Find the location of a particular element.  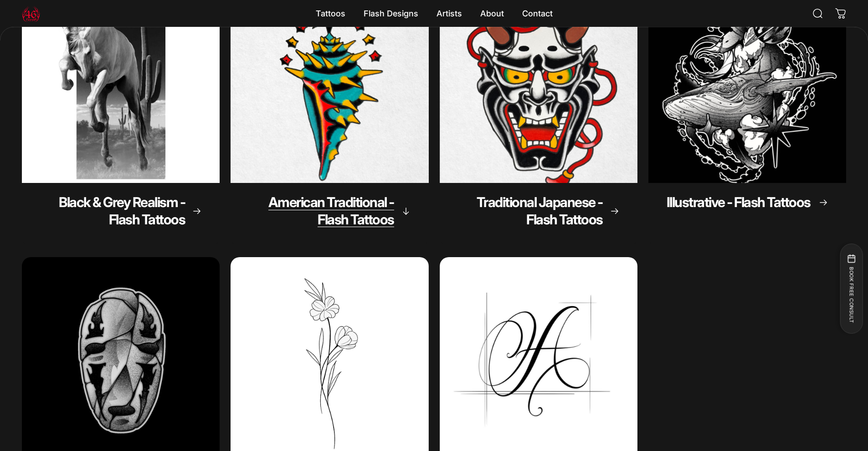

span: Traditional Japanese - Flash Tattoos is located at coordinates (539, 211).